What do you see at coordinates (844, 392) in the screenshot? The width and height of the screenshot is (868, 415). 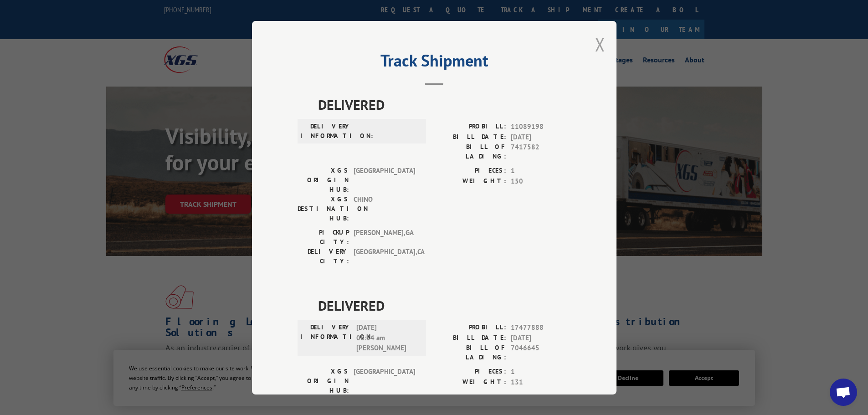 I see `div: Open chat` at bounding box center [844, 392].